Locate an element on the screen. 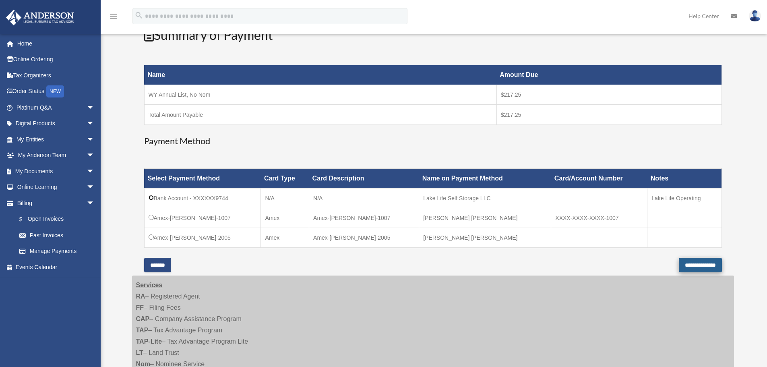  th: Select Payment Method is located at coordinates (203, 178).